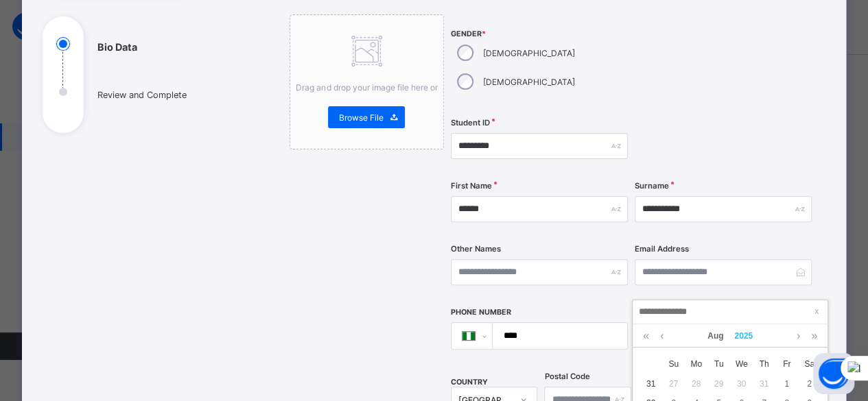 The width and height of the screenshot is (868, 401). Describe the element at coordinates (714, 336) in the screenshot. I see `a: Aug` at that location.